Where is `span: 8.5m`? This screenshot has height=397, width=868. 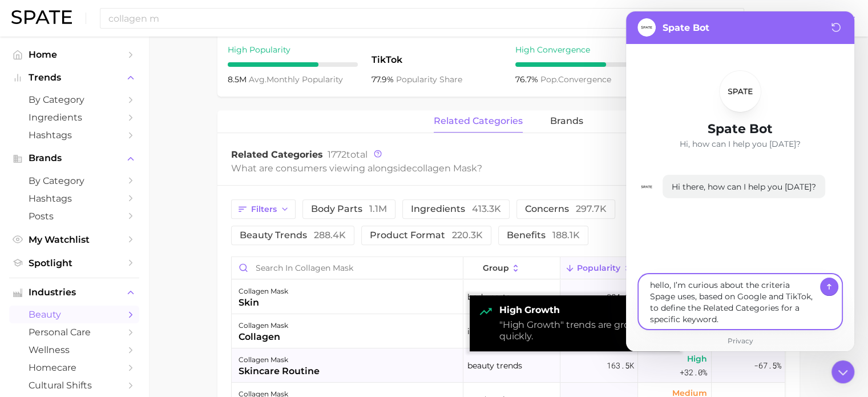 span: 8.5m is located at coordinates (238, 80).